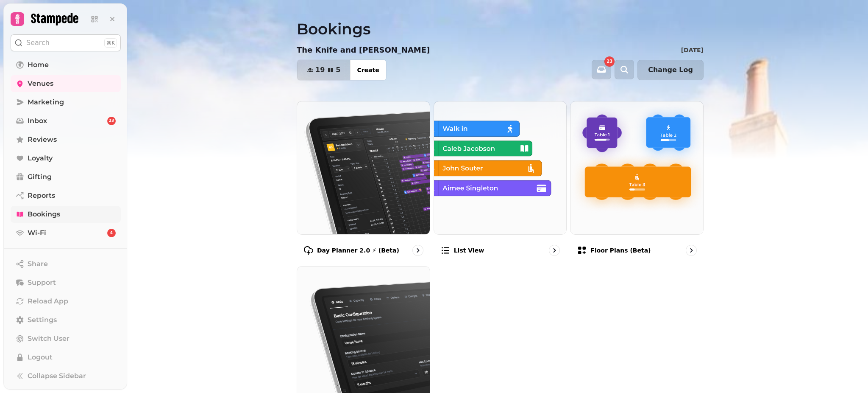 The image size is (868, 393). I want to click on span: 19, so click(320, 70).